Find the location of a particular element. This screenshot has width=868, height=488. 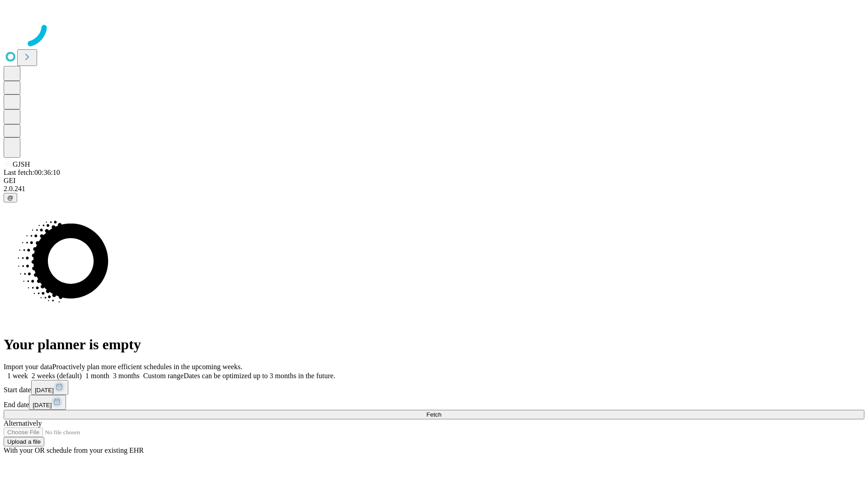

button: Fetch is located at coordinates (434, 415).